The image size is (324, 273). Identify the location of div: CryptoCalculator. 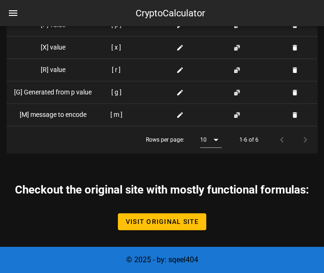
(170, 13).